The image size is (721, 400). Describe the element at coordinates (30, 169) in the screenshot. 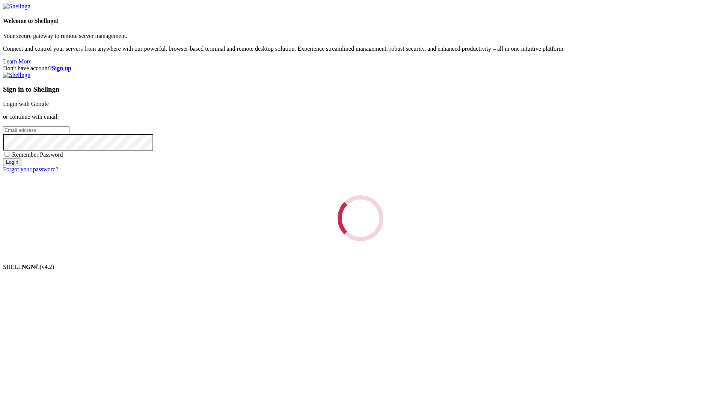

I see `a: Forgot your password?` at that location.